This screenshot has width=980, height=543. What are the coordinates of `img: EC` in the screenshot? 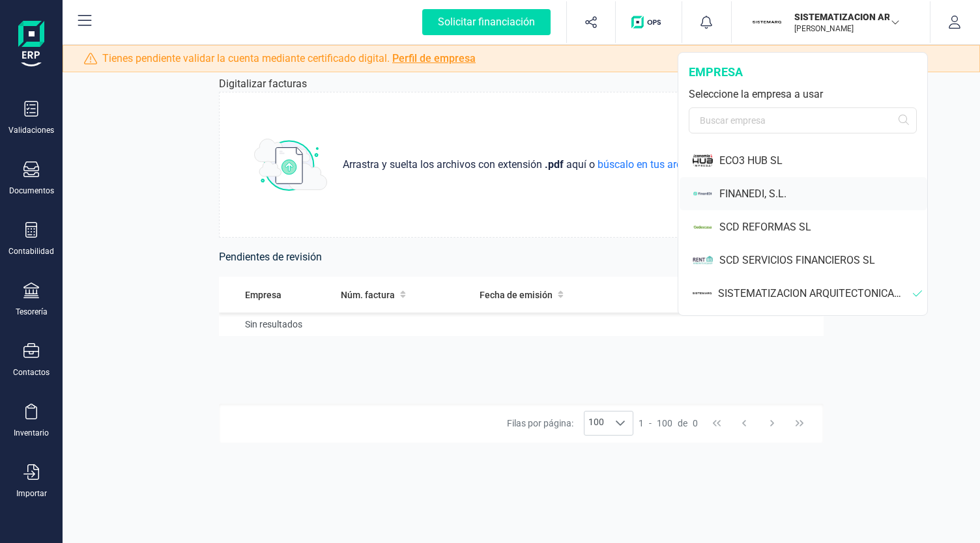 It's located at (702, 160).